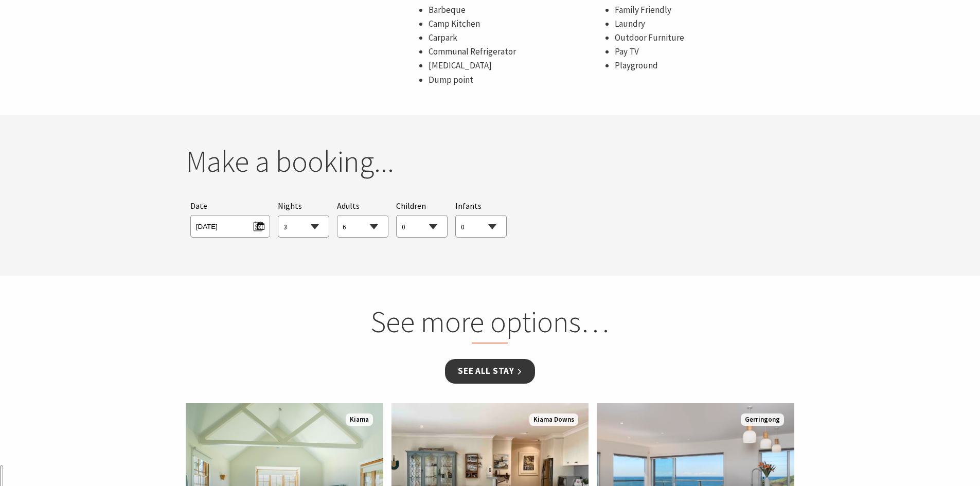 This screenshot has width=980, height=486. I want to click on li: Carpark, so click(516, 37).